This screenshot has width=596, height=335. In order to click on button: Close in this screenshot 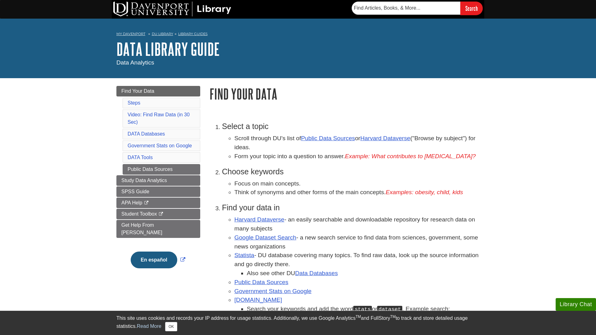, I will do `click(171, 327)`.